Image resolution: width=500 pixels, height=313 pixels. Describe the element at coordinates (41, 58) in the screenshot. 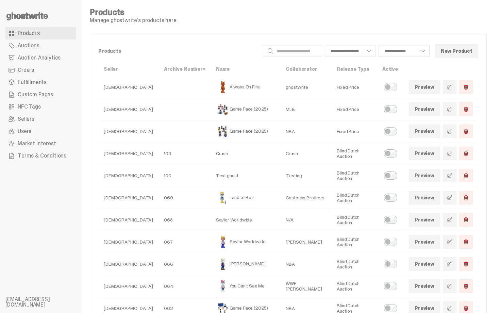

I see `a: Auction Analytics` at that location.